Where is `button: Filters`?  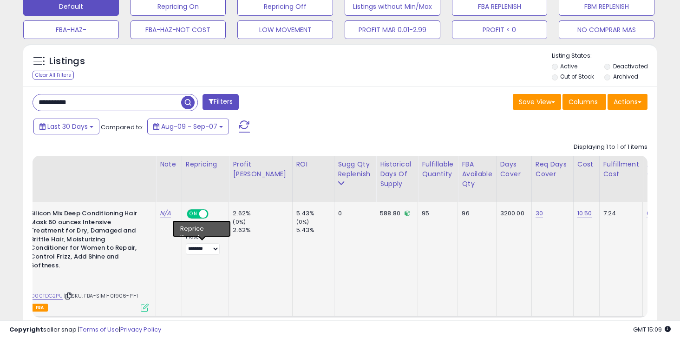
button: Filters is located at coordinates (221, 102).